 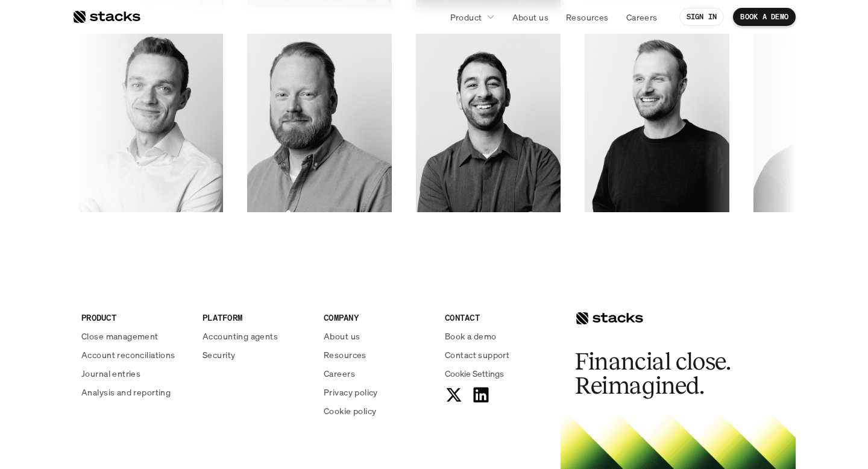 I want to click on a: Privacy policy, so click(x=376, y=391).